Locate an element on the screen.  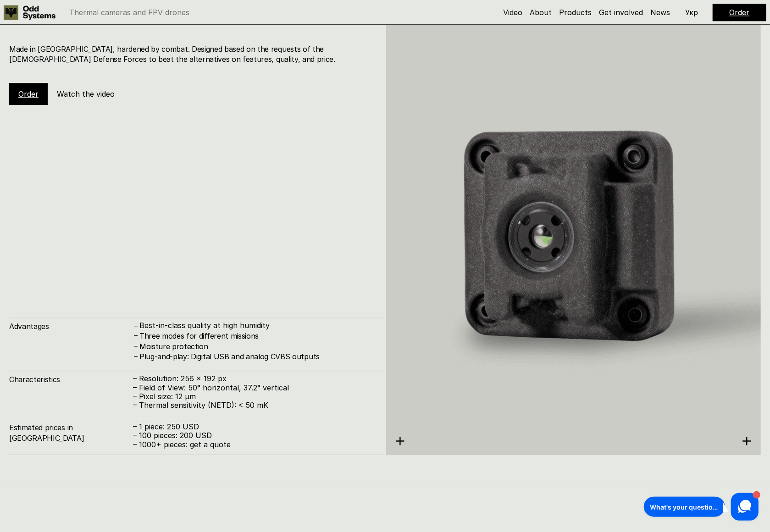
p: – 1000+ pieces: get a quote is located at coordinates (254, 445).